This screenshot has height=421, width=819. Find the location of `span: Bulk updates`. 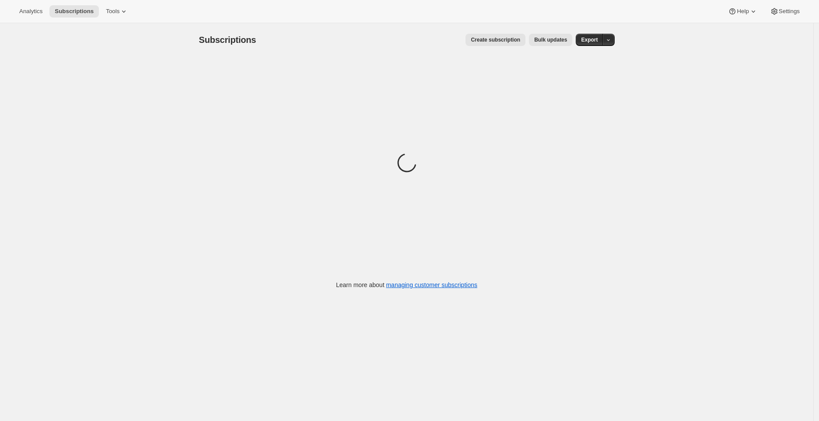

span: Bulk updates is located at coordinates (550, 40).